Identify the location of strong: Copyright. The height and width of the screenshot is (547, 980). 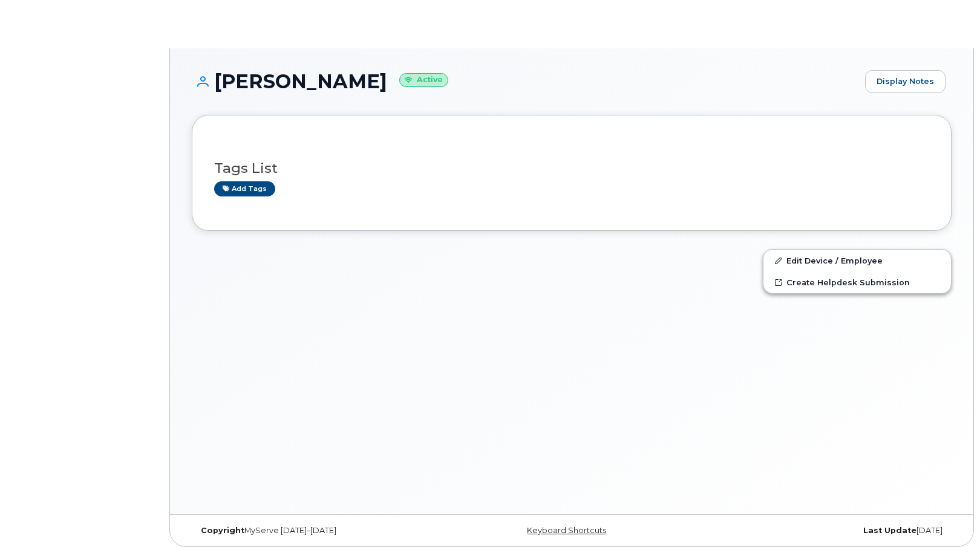
(223, 531).